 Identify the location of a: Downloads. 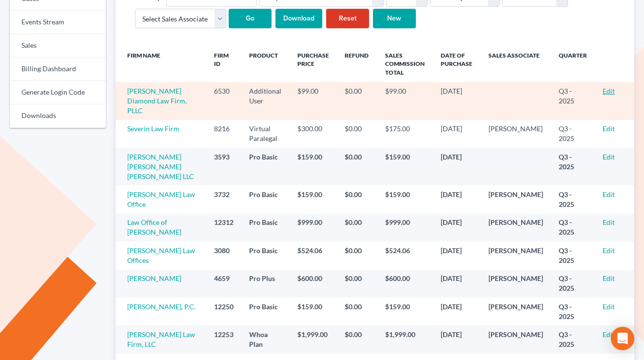
(57, 116).